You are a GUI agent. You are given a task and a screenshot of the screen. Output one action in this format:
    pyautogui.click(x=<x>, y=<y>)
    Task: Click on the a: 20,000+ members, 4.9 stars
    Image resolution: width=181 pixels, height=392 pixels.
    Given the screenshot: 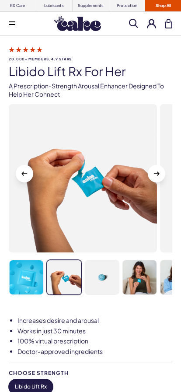 What is the action you would take?
    pyautogui.click(x=91, y=53)
    